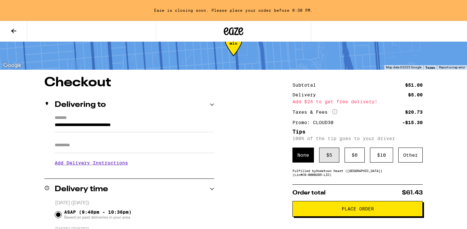 The height and width of the screenshot is (229, 467). I want to click on div: Delivery, so click(306, 95).